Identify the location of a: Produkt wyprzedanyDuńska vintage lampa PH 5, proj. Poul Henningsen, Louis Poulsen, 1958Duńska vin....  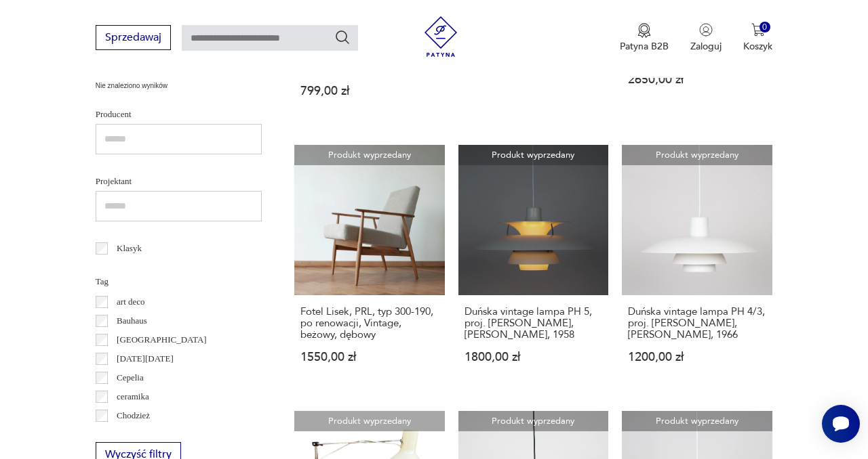
(534, 267).